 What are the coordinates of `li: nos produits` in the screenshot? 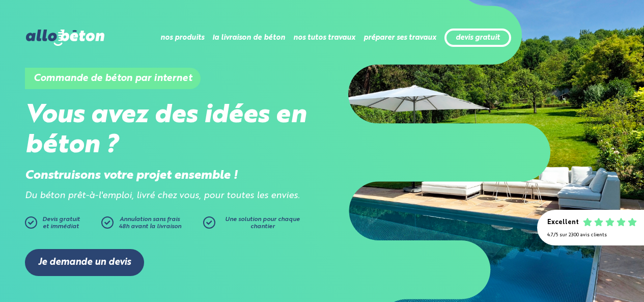 It's located at (182, 38).